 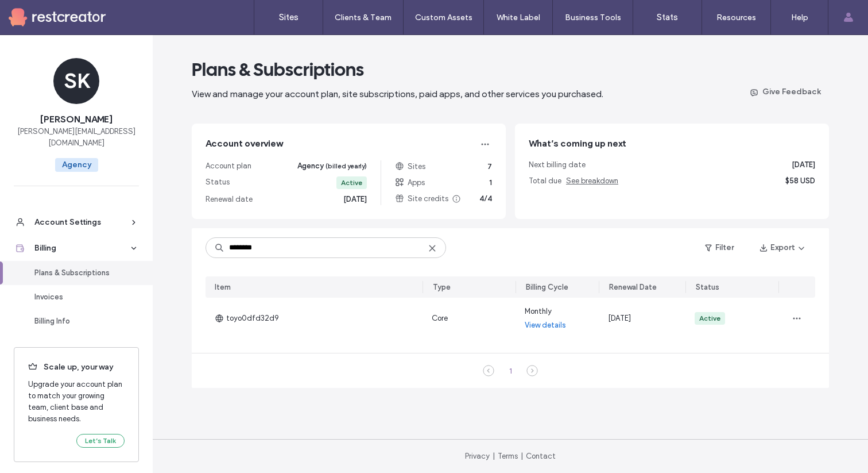 What do you see at coordinates (278, 70) in the screenshot?
I see `span: Plans & Subscriptions` at bounding box center [278, 70].